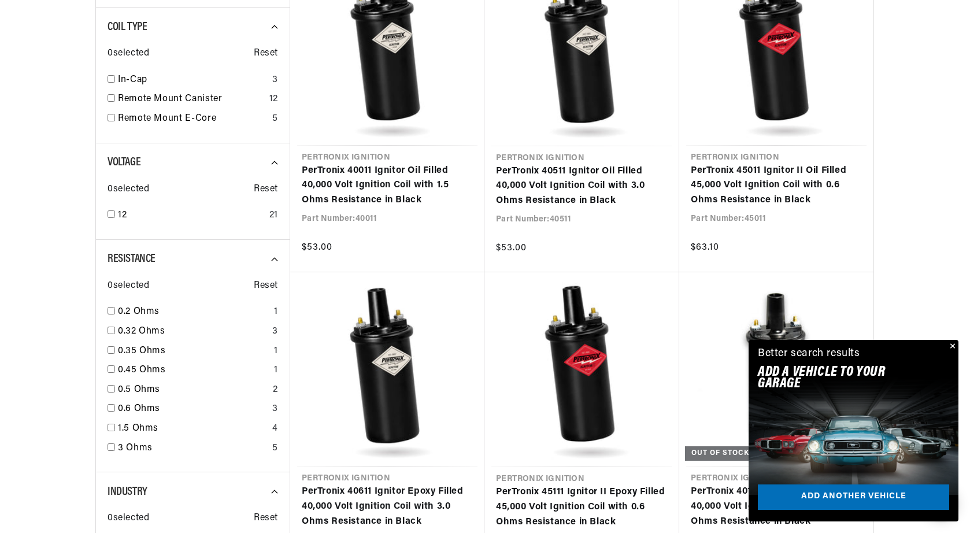 The image size is (970, 533). What do you see at coordinates (192, 409) in the screenshot?
I see `a: 0.6 Ohms` at bounding box center [192, 409].